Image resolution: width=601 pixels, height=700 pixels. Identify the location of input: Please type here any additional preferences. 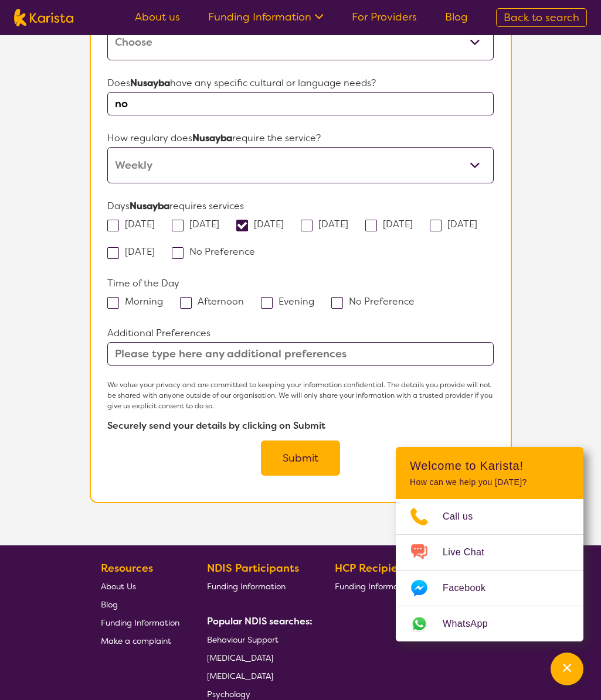
(300, 353).